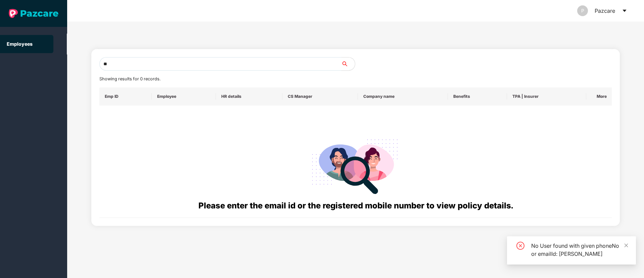  Describe the element at coordinates (477, 96) in the screenshot. I see `th: Benefits` at that location.